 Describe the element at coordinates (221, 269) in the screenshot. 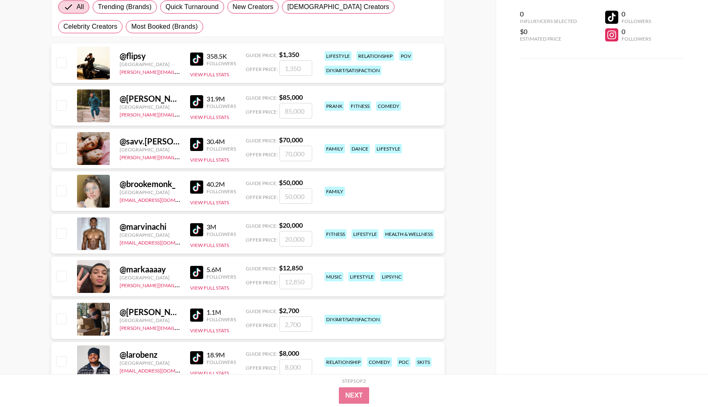

I see `div: 5.6M` at that location.